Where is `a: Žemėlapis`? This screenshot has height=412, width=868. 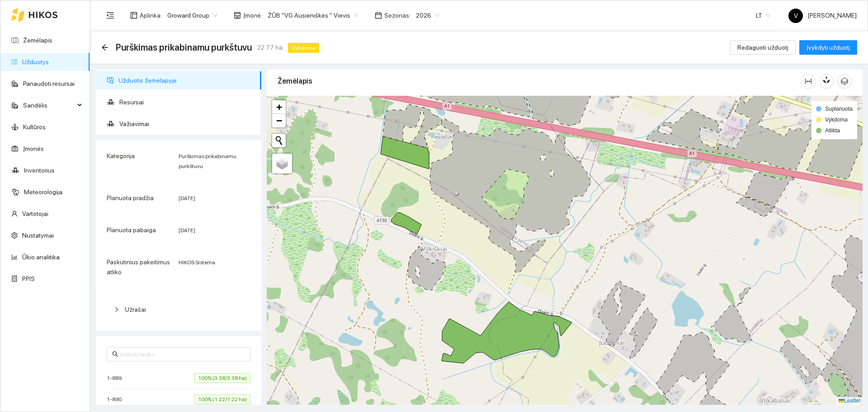
a: Žemėlapis is located at coordinates (38, 40).